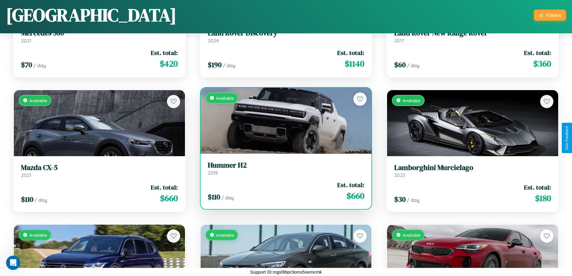 Image resolution: width=572 pixels, height=276 pixels. I want to click on p: Support ID: mgsl9bpr3oms5oemcmk, so click(286, 272).